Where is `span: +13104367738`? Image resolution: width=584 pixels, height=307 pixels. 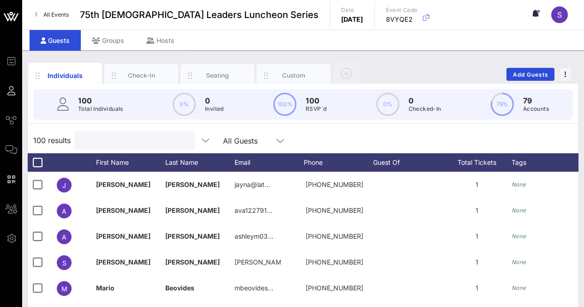
span: +13104367738 is located at coordinates (334, 184).